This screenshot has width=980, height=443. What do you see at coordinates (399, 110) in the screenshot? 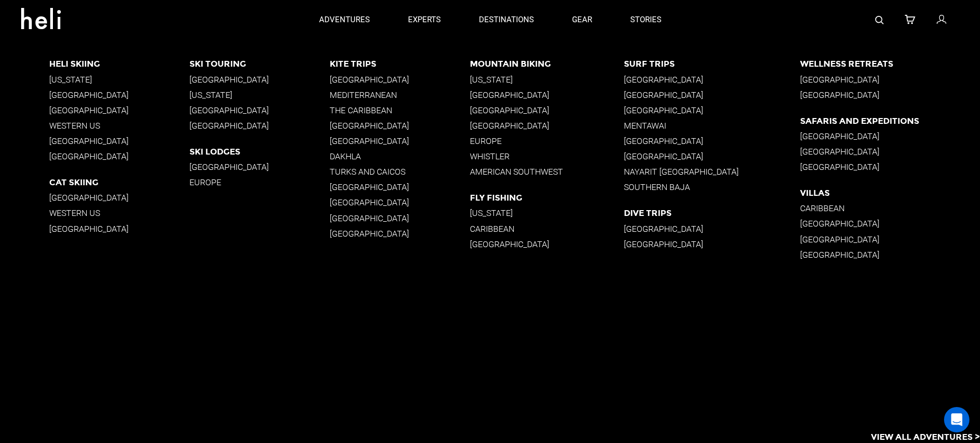
I see `p: The Caribbean` at bounding box center [399, 110].